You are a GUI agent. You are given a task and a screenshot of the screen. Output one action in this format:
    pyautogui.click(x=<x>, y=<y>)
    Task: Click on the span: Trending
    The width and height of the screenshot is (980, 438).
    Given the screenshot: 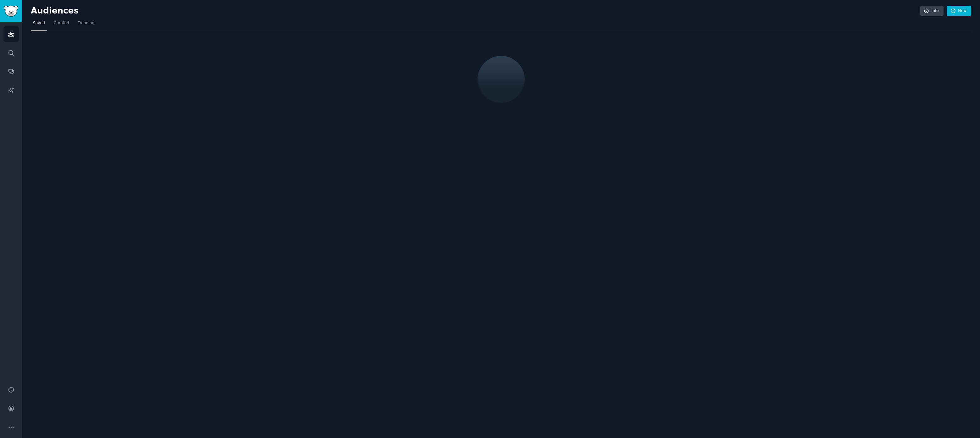 What is the action you would take?
    pyautogui.click(x=86, y=24)
    